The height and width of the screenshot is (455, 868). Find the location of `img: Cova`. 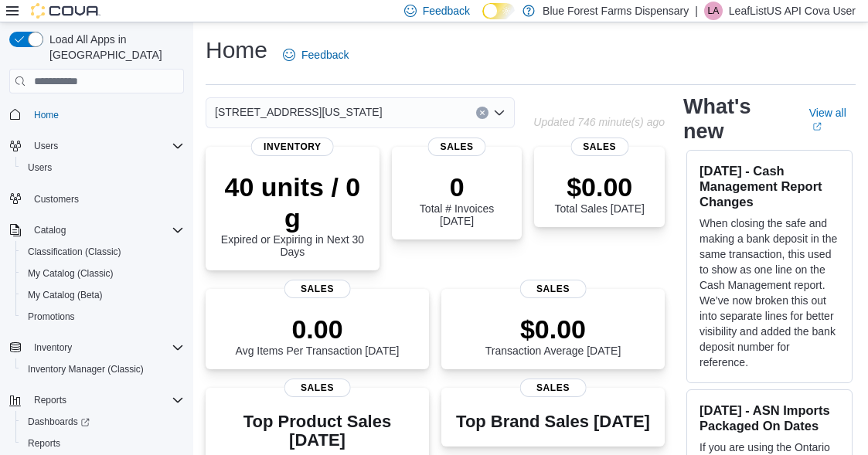

img: Cova is located at coordinates (66, 11).